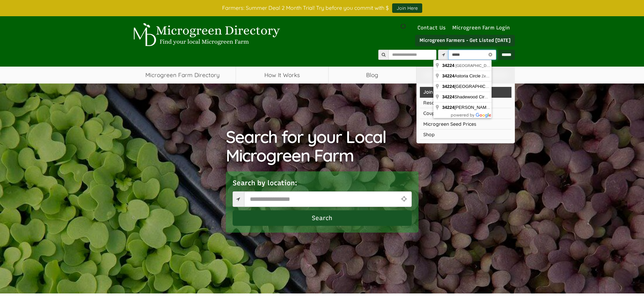 This screenshot has width=644, height=308. Describe the element at coordinates (465, 75) in the screenshot. I see `span: Farmers` at that location.